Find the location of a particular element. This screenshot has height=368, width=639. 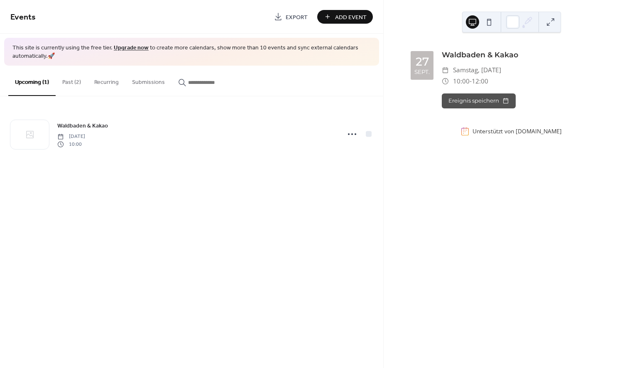

div: Waldbaden & Kakao is located at coordinates (527, 55).